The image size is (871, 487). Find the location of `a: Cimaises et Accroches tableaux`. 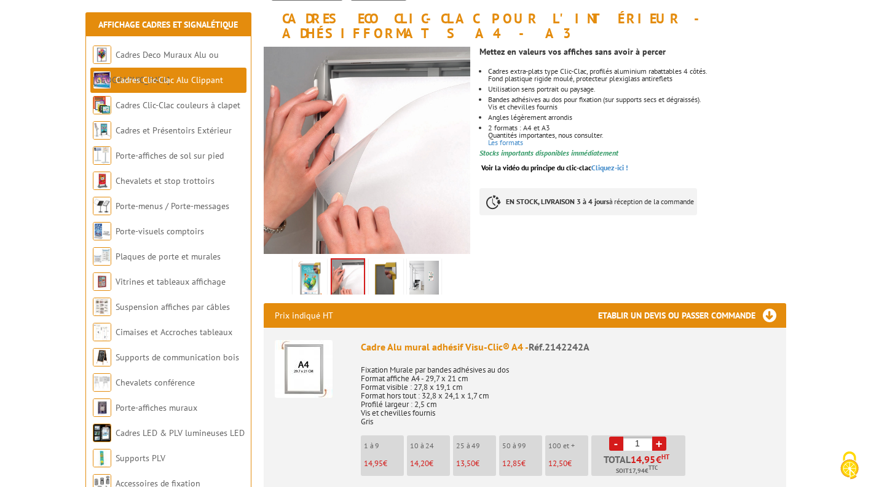

a: Cimaises et Accroches tableaux is located at coordinates (174, 332).